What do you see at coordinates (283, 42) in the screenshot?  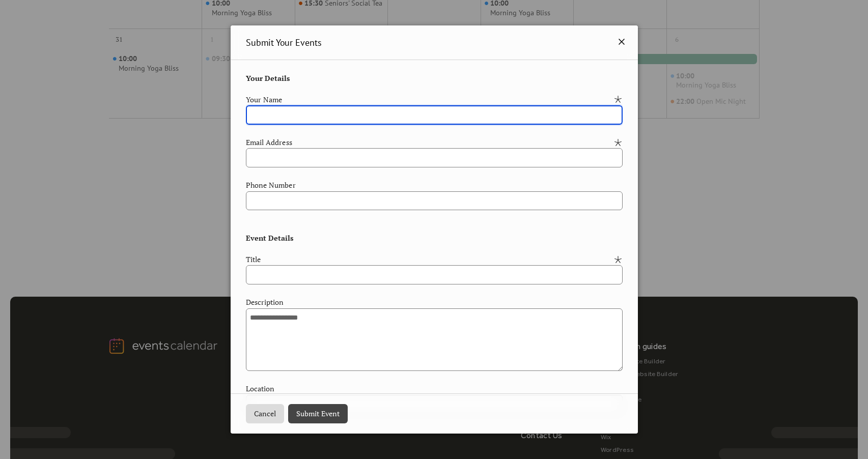 I see `span: Submit Your Events` at bounding box center [283, 42].